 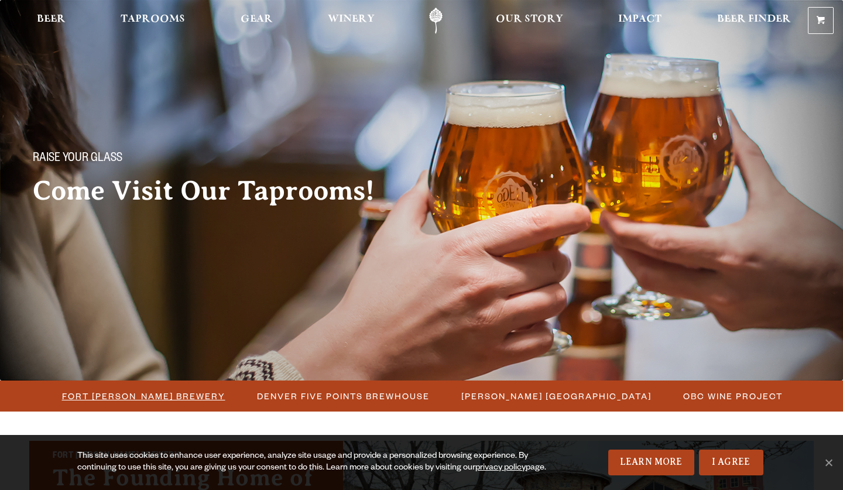 I want to click on a: Denver Five Points Brewhouse, so click(x=343, y=396).